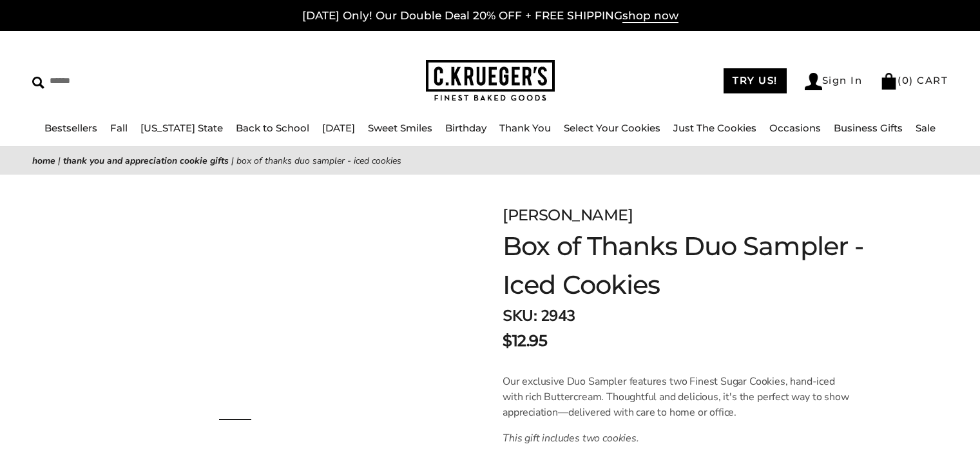 The height and width of the screenshot is (453, 980). Describe the element at coordinates (44, 160) in the screenshot. I see `a: Home` at that location.